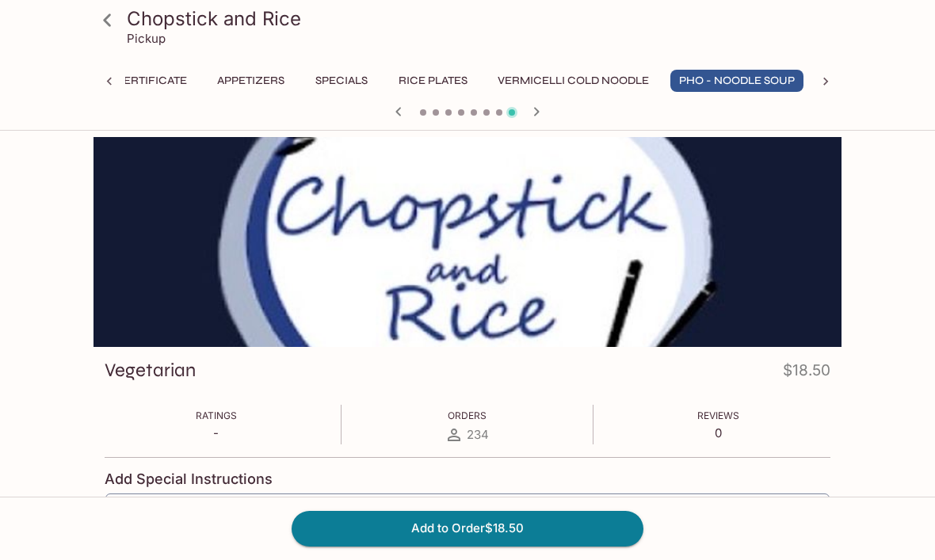  Describe the element at coordinates (737, 81) in the screenshot. I see `button: Pho - Noodle Soup` at that location.